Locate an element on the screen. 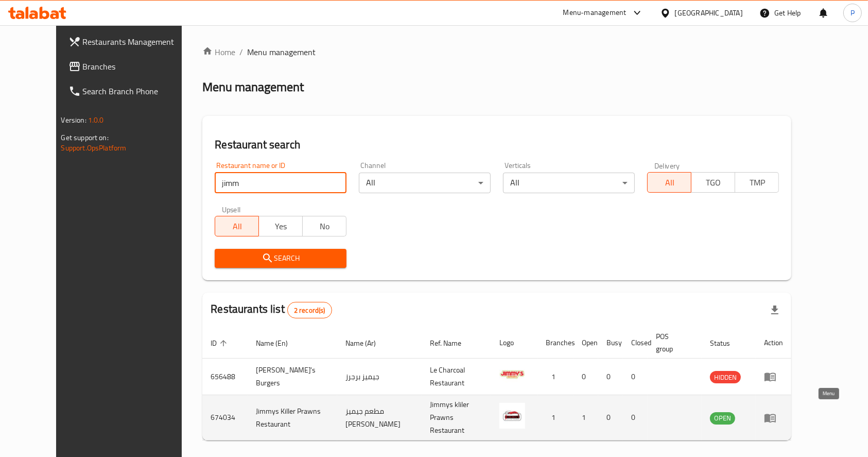 The width and height of the screenshot is (868, 457). a: Restaurants Management is located at coordinates (131, 42).